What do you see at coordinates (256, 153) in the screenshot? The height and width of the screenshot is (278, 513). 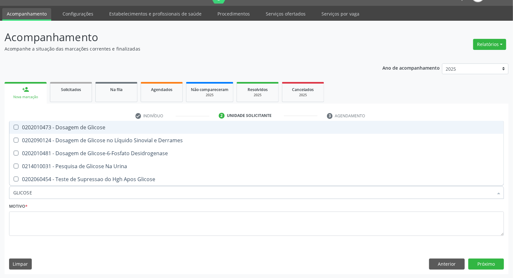 I see `div: 0202010481 - Dosagem de Glicose-6-Fosfato Desidrogenase` at bounding box center [256, 153].